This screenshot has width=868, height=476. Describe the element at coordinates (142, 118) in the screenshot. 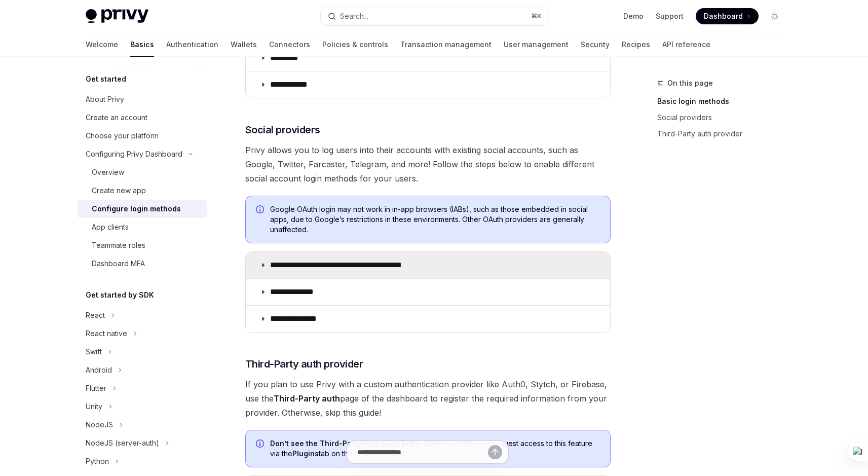

I see `a: Create an account` at that location.